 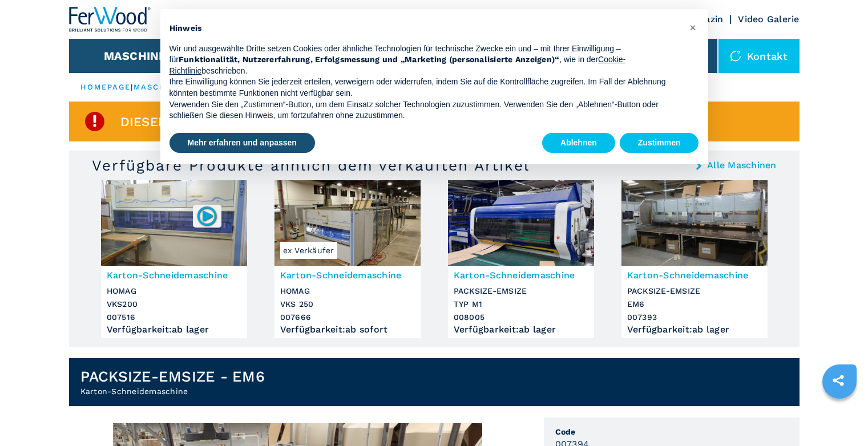 What do you see at coordinates (174, 259) in the screenshot?
I see `a: Karton-Schneidemaschine HOMAG VKS200007516Karton-SchneidemaschineHOMAGVKS200007516Verfügbarkeit:a...` at bounding box center [174, 259].